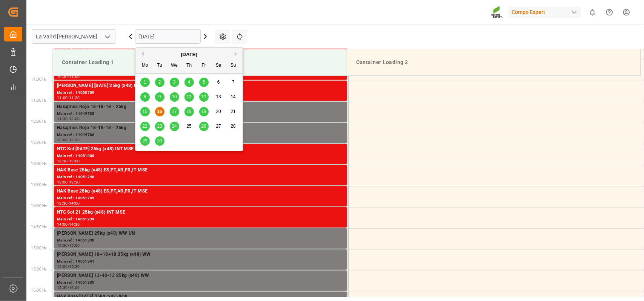 This screenshot has width=644, height=301. Describe the element at coordinates (62, 161) in the screenshot. I see `div: 12:30` at that location.